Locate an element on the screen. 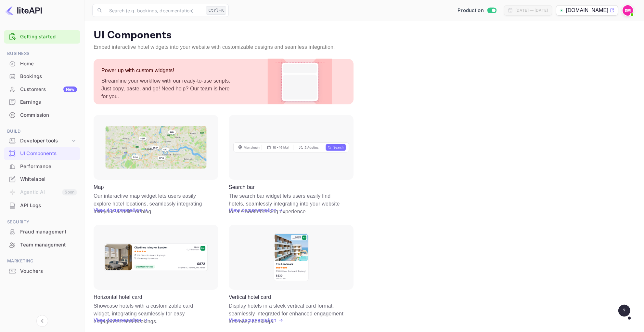  p: Vertical hotel card is located at coordinates (250, 297).